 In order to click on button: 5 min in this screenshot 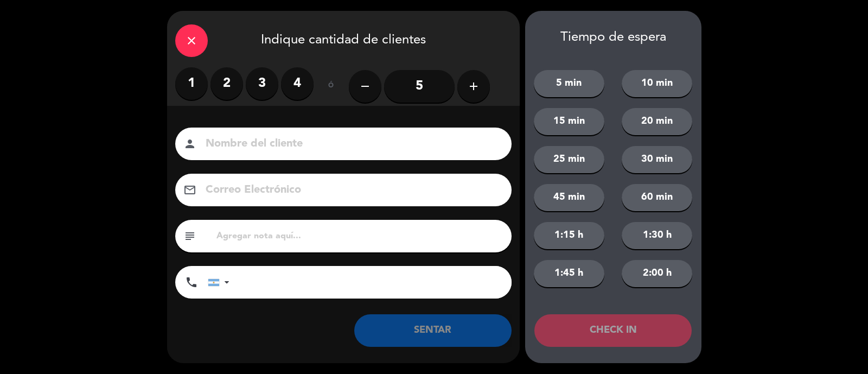, I will do `click(569, 83)`.